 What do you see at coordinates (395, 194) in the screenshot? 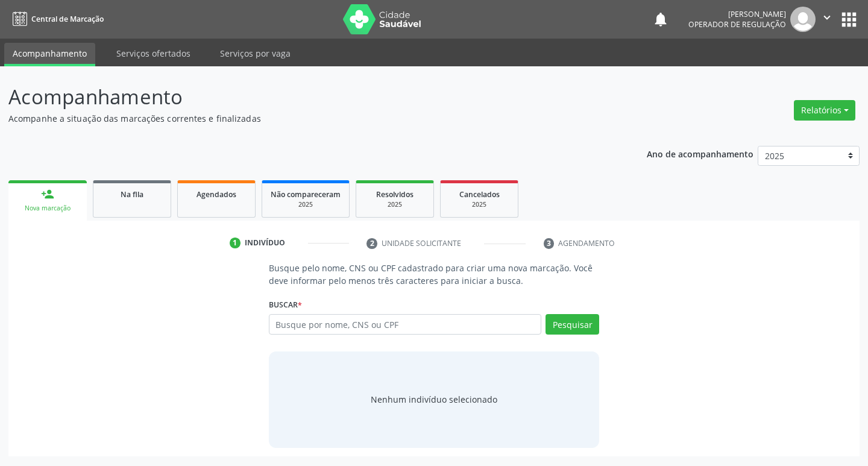
I see `span: Resolvidos` at bounding box center [395, 194].